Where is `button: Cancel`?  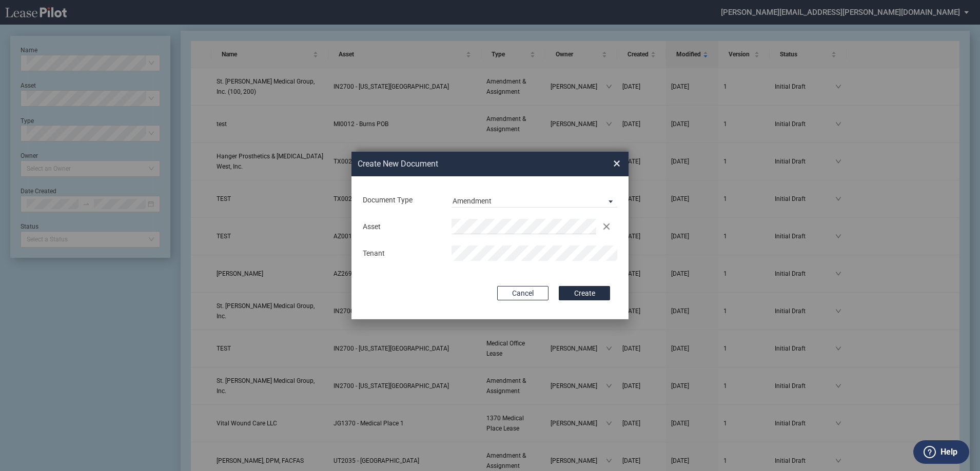 button: Cancel is located at coordinates (523, 293).